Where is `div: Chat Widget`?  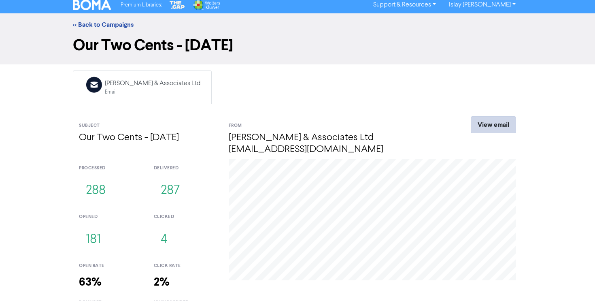
div: Chat Widget is located at coordinates (575, 281).